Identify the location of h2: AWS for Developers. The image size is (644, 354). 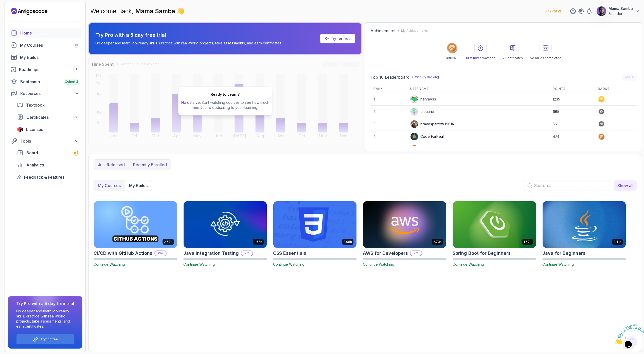
(385, 254).